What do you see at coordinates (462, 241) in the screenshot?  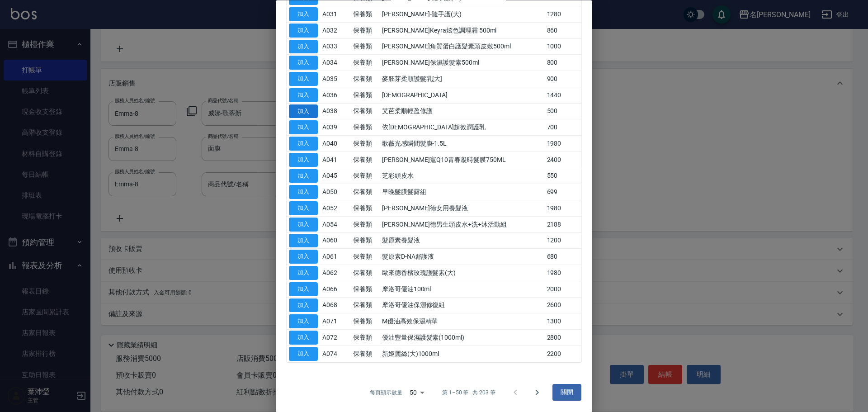 I see `td: 髮原素養髮液` at bounding box center [462, 241].